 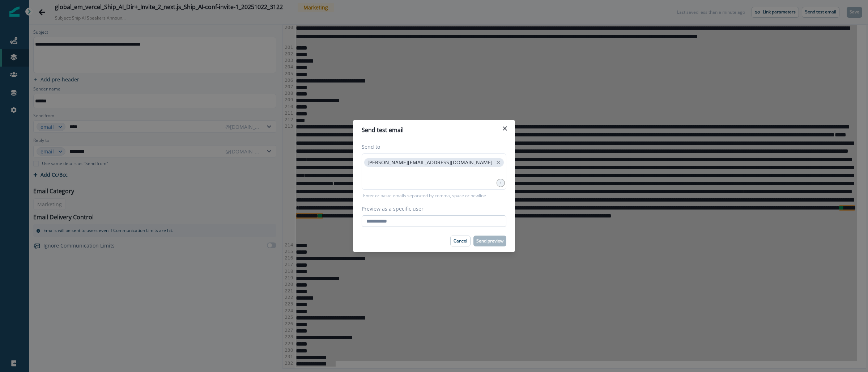 I want to click on div: 1, so click(x=500, y=183).